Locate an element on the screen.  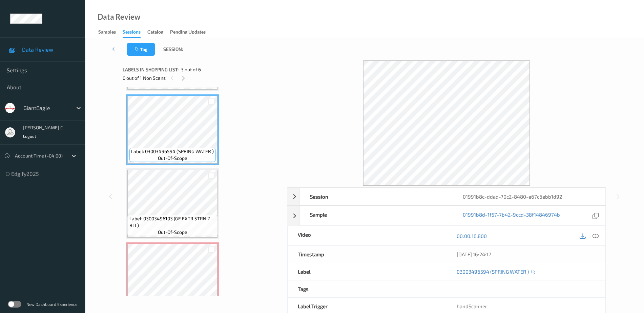
div: 0 out of 1 Non Scans is located at coordinates (202, 78).